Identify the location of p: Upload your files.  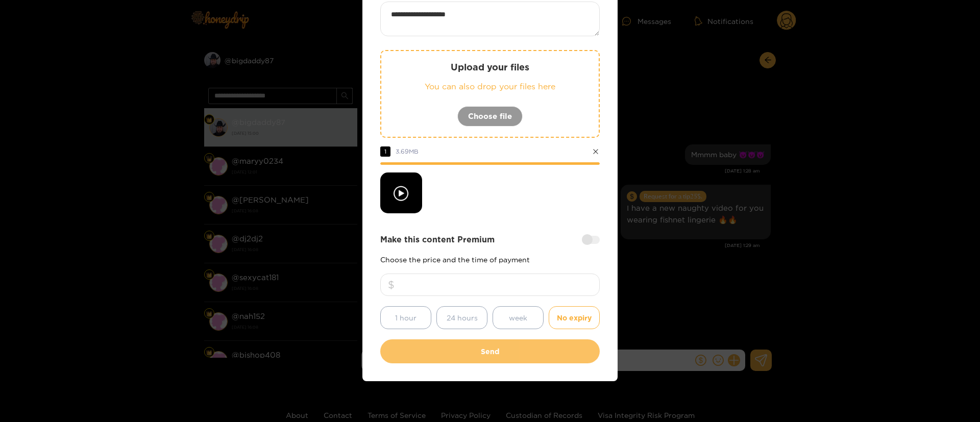
(490, 67).